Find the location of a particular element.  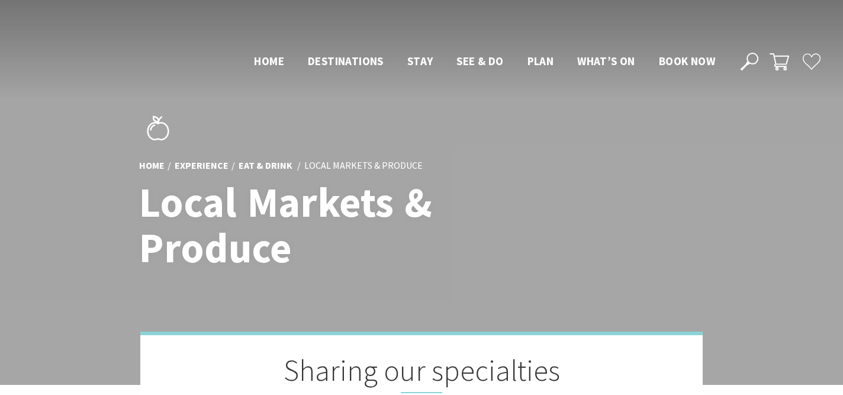

a: Home is located at coordinates (152, 166).